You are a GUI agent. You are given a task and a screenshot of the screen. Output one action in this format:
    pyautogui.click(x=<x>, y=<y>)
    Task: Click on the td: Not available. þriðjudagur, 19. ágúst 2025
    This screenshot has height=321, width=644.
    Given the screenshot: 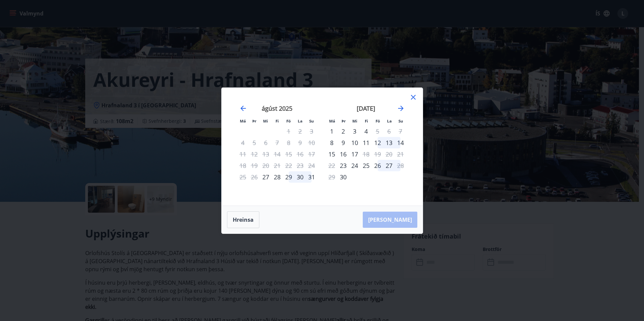 What is the action you would take?
    pyautogui.click(x=254, y=165)
    